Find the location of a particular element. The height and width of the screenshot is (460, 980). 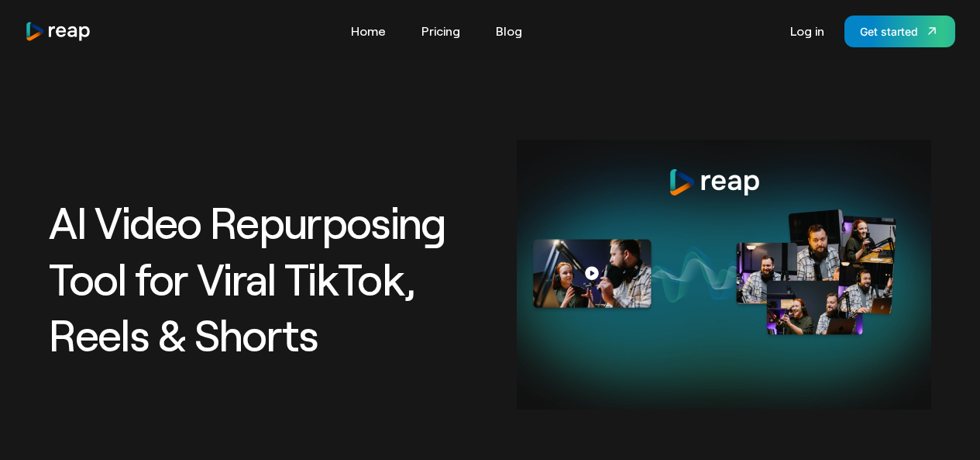

img: AI Video Repurposing Tool for Viral TikTok, Reels & Shorts is located at coordinates (724, 274).